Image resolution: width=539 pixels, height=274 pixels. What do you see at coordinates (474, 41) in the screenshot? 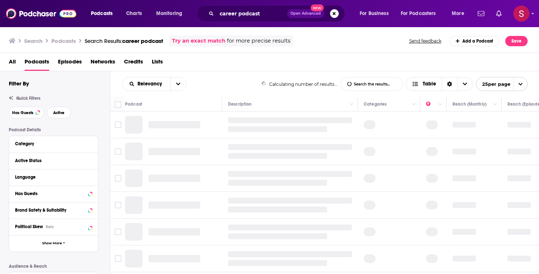
I see `a: Add a Podcast` at bounding box center [474, 41].